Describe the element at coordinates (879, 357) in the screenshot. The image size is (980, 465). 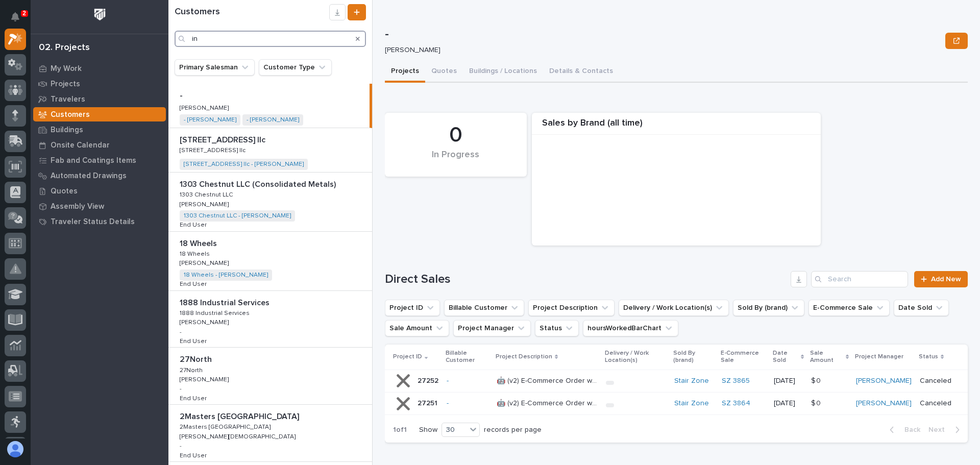
I see `p: Project Manager` at that location.